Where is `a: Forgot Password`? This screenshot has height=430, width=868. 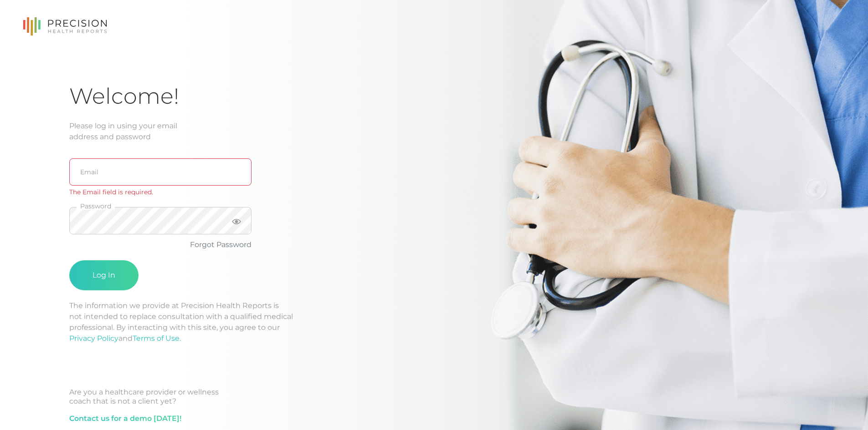 a: Forgot Password is located at coordinates (221, 245).